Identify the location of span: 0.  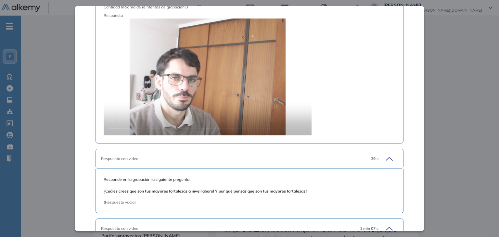
(187, 7).